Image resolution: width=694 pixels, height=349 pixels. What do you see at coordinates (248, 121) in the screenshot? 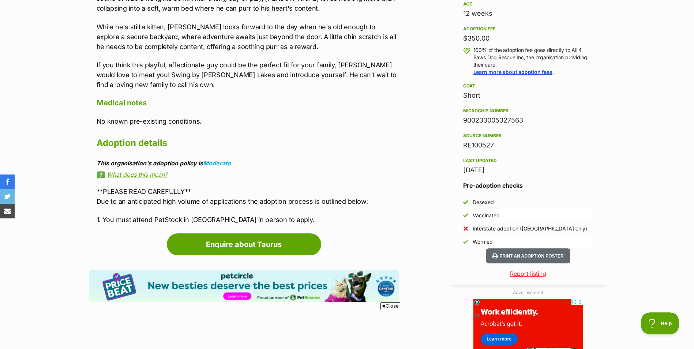
I see `p: No known pre-existing conditions.` at bounding box center [248, 121].